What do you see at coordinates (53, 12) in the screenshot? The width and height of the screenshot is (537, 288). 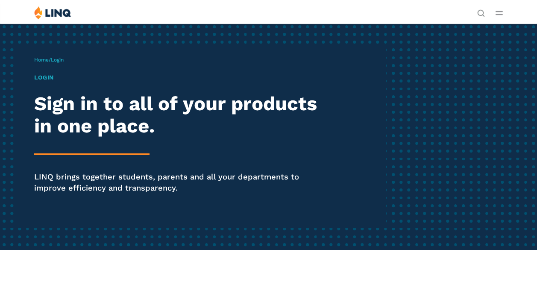 I see `img: LINQ | K‑12 Software` at bounding box center [53, 12].